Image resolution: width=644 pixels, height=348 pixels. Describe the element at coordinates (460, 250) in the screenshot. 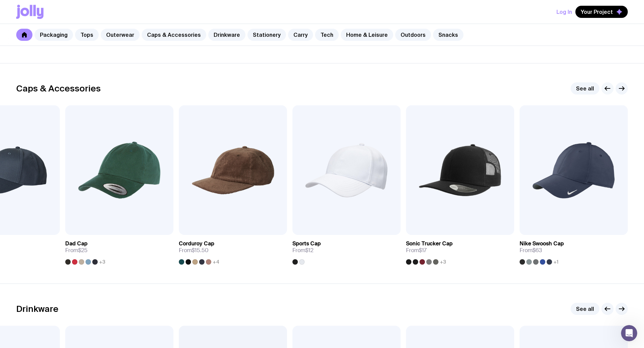

I see `a: Sonic Trucker CapFrom$17+3` at that location.